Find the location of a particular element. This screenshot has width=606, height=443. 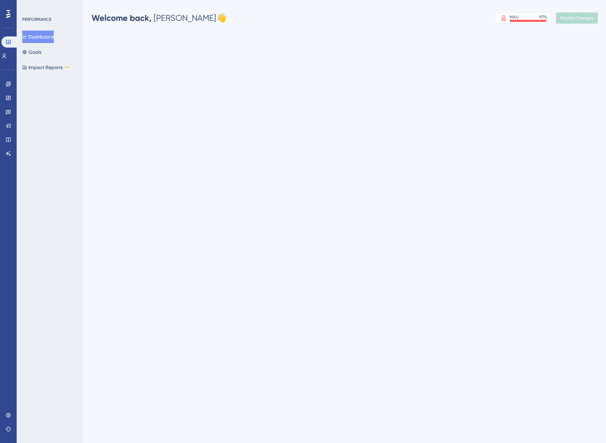

button: Impact ReportsBETA is located at coordinates (46, 67).